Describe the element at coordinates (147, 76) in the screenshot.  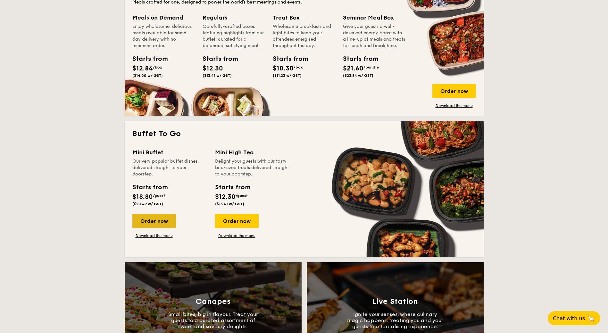
I see `span: ($14.00 w/ GST)` at that location.